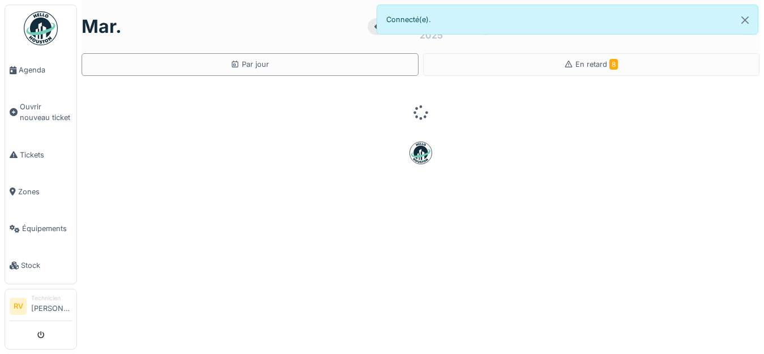 Image resolution: width=764 pixels, height=354 pixels. I want to click on a: Agenda, so click(41, 70).